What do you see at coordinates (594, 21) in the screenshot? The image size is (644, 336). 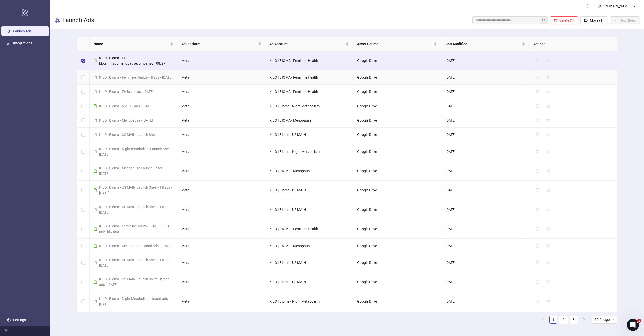 I see `button: Move (1)` at bounding box center [594, 21].